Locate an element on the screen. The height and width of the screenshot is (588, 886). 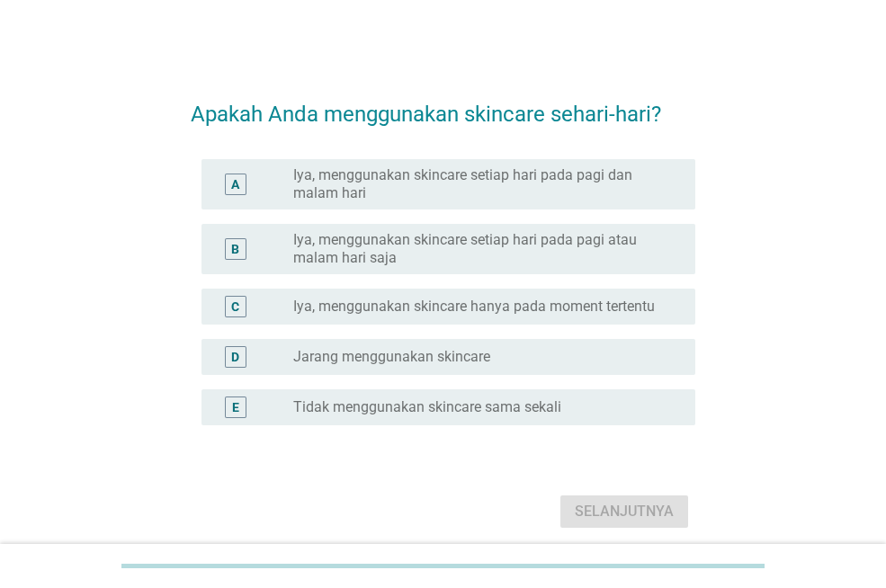
div: C is located at coordinates (234, 305).